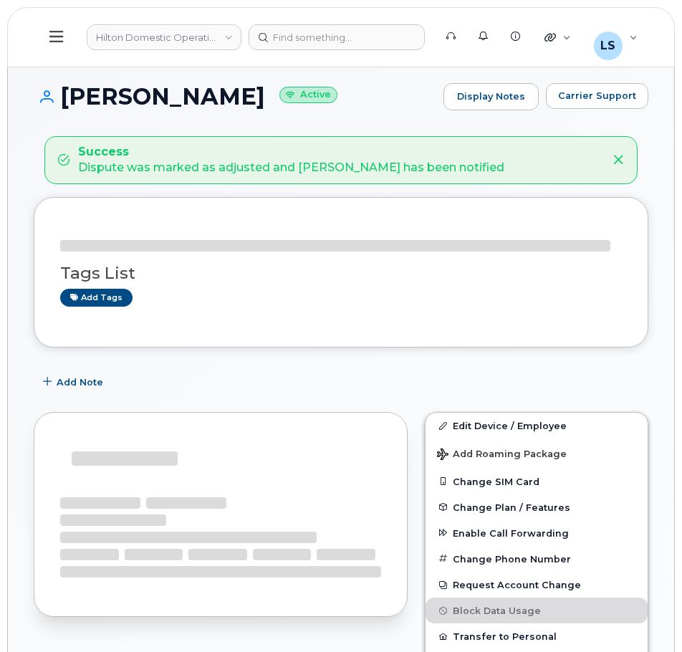 This screenshot has width=682, height=652. What do you see at coordinates (596, 96) in the screenshot?
I see `button: Carrier Support` at bounding box center [596, 96].